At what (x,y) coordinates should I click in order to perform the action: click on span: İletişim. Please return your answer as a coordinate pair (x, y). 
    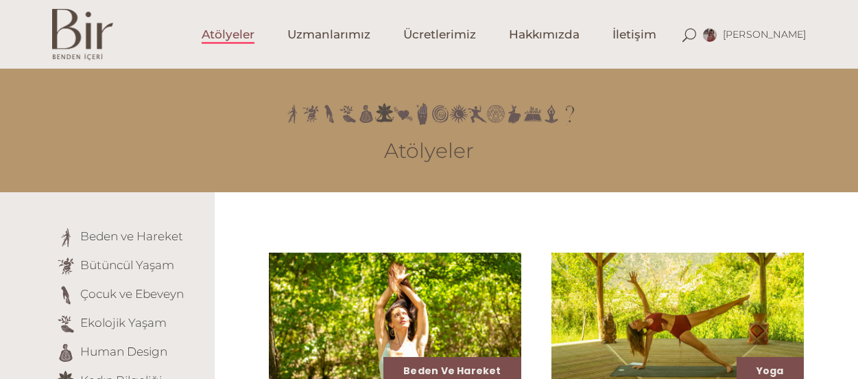
    Looking at the image, I should click on (634, 34).